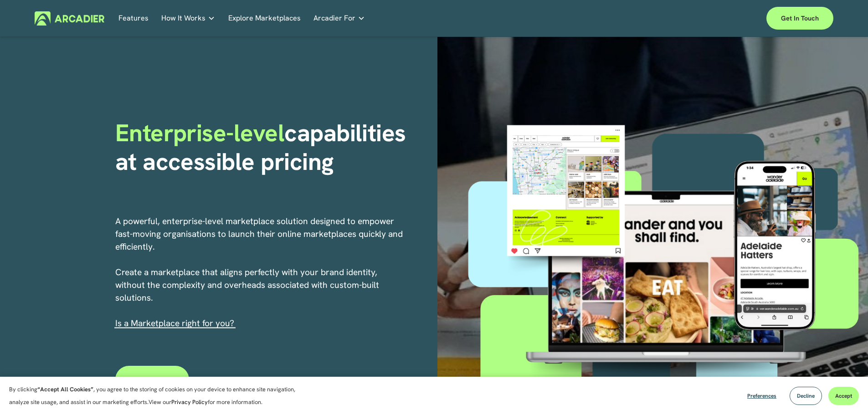 This screenshot has height=415, width=868. What do you see at coordinates (806, 396) in the screenshot?
I see `span: Decline` at bounding box center [806, 396].